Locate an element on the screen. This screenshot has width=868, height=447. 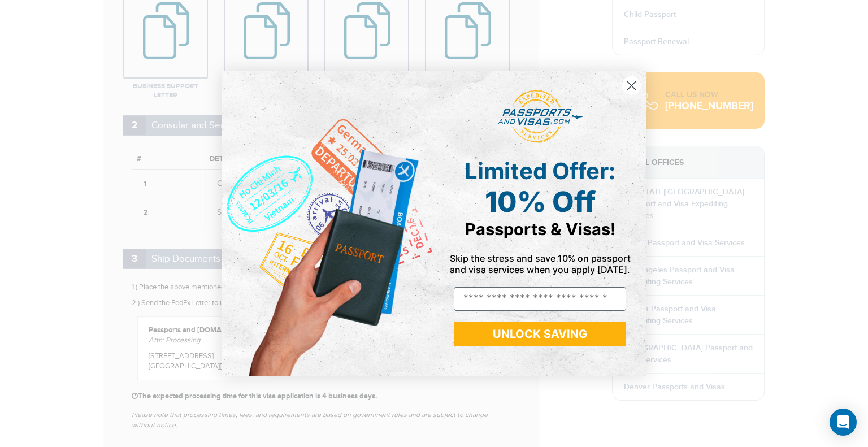
button: Close dialog is located at coordinates (631, 85).